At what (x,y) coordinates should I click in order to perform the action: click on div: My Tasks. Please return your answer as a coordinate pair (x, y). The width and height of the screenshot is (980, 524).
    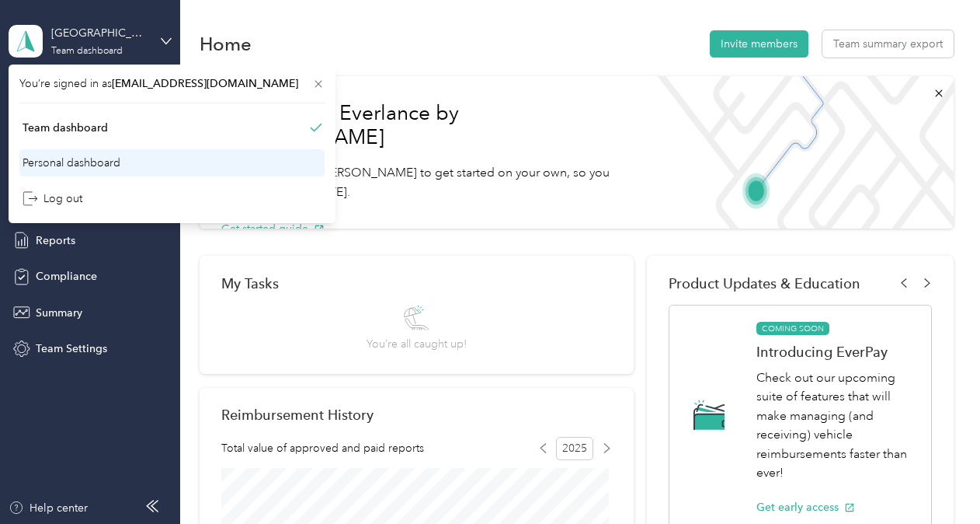
    Looking at the image, I should click on (417, 283).